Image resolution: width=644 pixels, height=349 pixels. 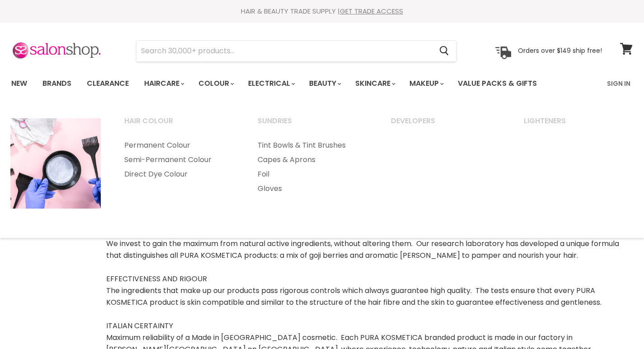 I want to click on a: Permanent Colour, so click(x=178, y=146).